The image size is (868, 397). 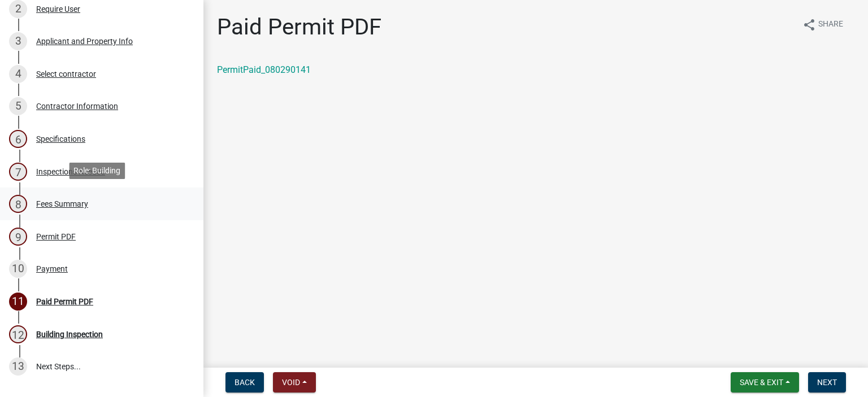 What do you see at coordinates (64, 302) in the screenshot?
I see `div: Paid Permit PDF` at bounding box center [64, 302].